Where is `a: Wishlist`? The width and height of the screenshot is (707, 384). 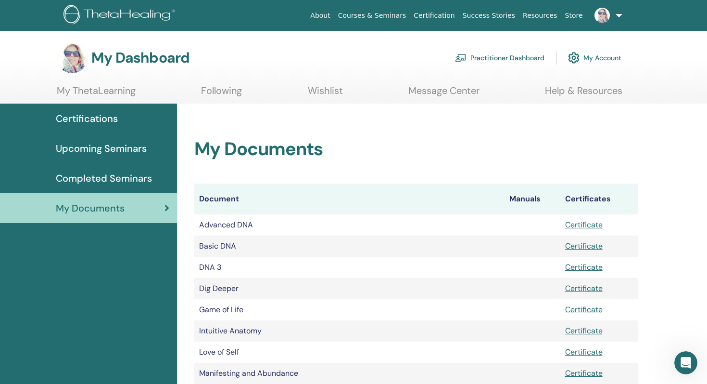 a: Wishlist is located at coordinates (325, 94).